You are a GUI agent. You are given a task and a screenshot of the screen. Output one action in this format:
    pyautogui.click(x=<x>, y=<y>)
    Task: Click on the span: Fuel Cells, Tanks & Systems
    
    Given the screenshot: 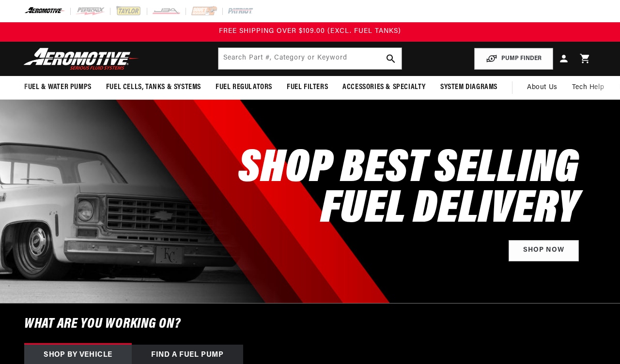 What is the action you would take?
    pyautogui.click(x=153, y=87)
    